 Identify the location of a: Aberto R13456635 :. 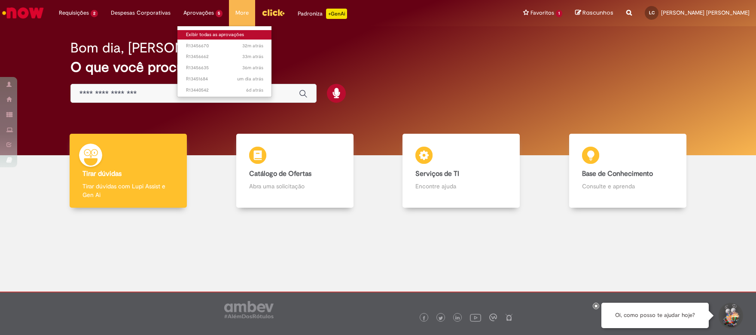
(225, 68).